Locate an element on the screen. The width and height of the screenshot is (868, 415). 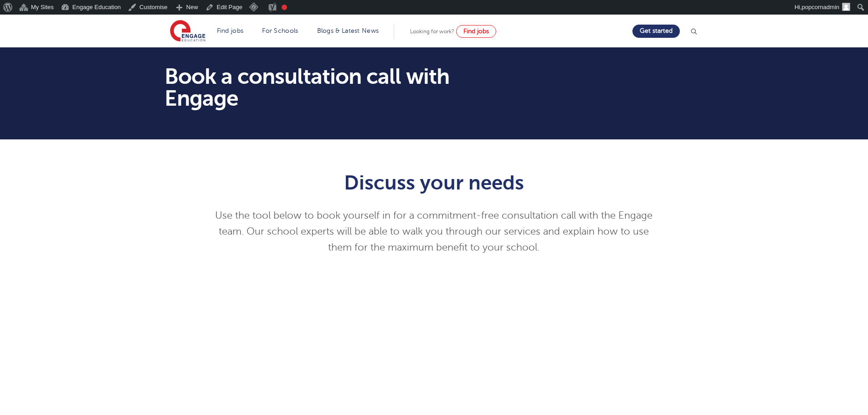
span: Find jobs is located at coordinates (476, 31).